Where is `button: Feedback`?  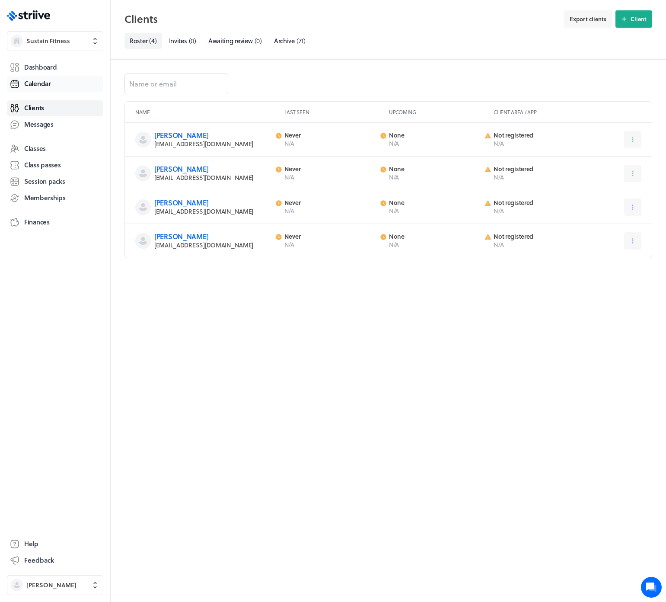
button: Feedback is located at coordinates (55, 560).